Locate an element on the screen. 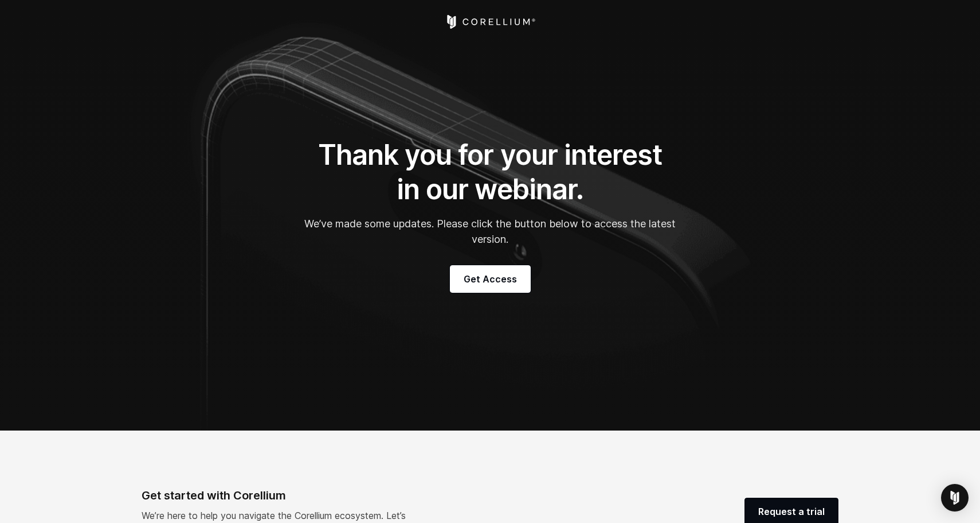 The height and width of the screenshot is (523, 980). div: Get started with Corellium is located at coordinates (288, 495).